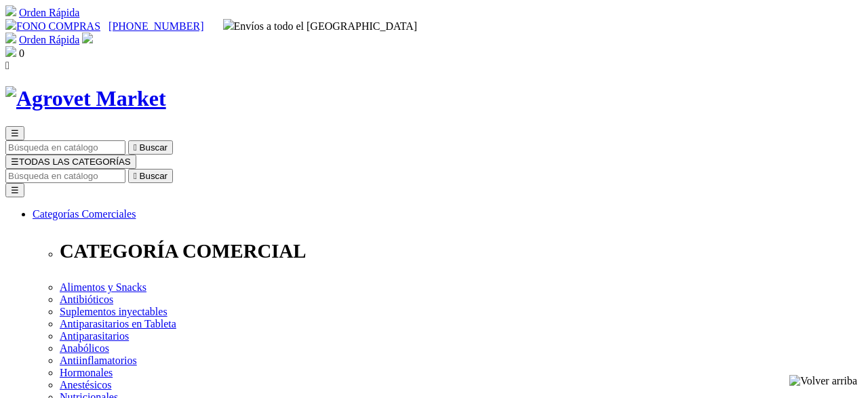 The height and width of the screenshot is (398, 868). I want to click on span: Categorías Comerciales, so click(84, 213).